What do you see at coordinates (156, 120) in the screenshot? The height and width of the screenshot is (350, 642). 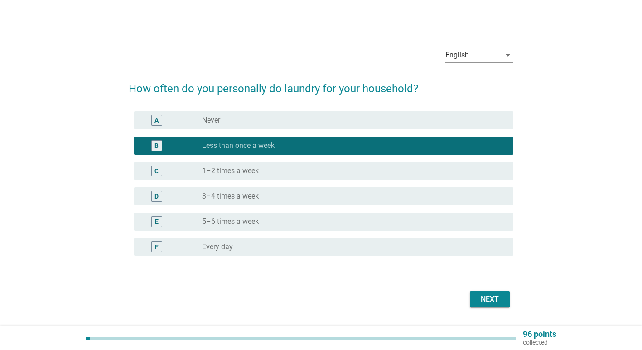 I see `div: A` at bounding box center [156, 120].